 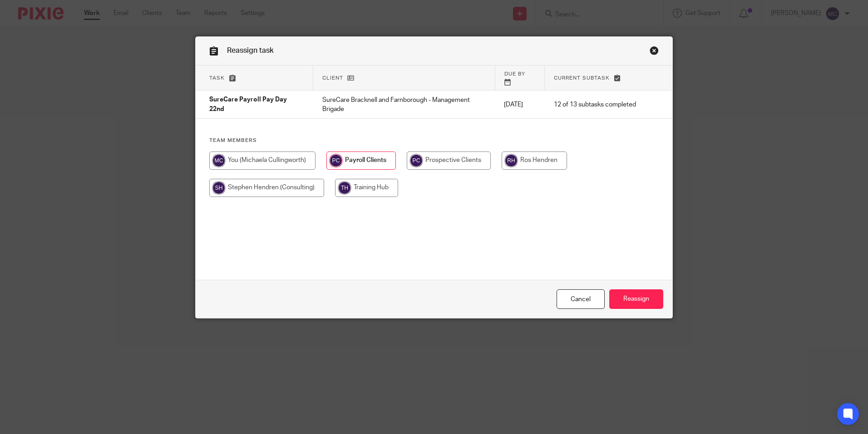 I want to click on span: Due by, so click(x=515, y=74).